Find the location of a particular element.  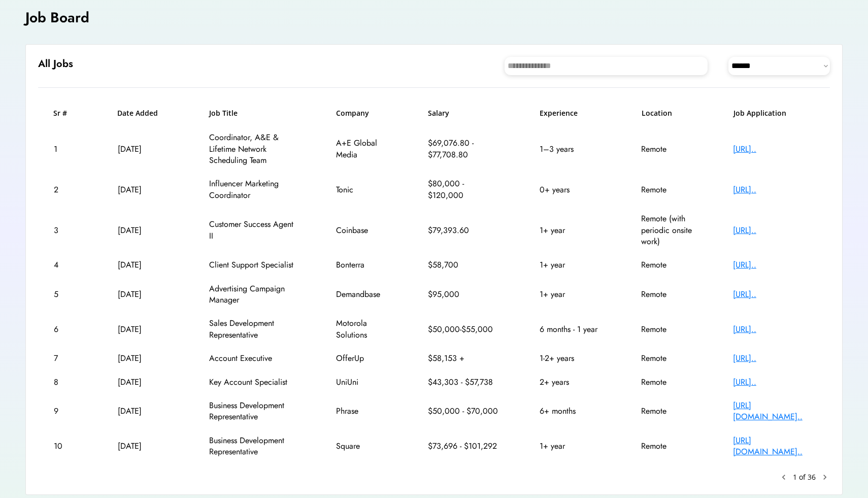

div: Customer Success Agent II is located at coordinates (252, 230).